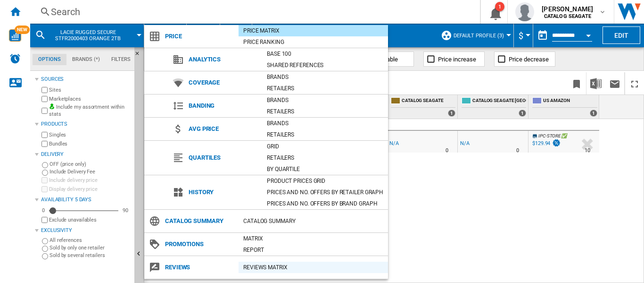 Image resolution: width=644 pixels, height=283 pixels. I want to click on span: Coverage, so click(223, 82).